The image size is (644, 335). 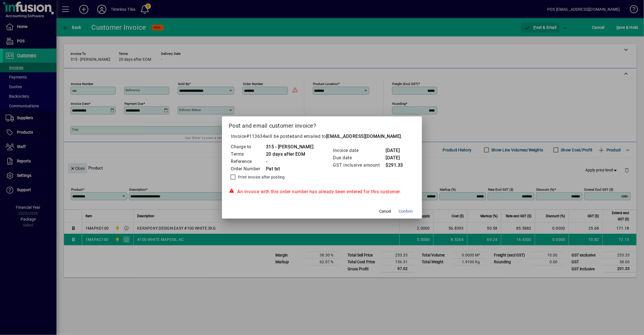 What do you see at coordinates (359, 150) in the screenshot?
I see `td: Invoice date` at bounding box center [359, 150].